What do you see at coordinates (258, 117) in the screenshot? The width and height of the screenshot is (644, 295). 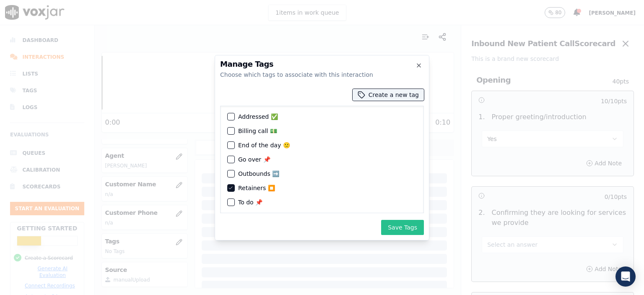 I see `label: Addressed ✅` at bounding box center [258, 117].